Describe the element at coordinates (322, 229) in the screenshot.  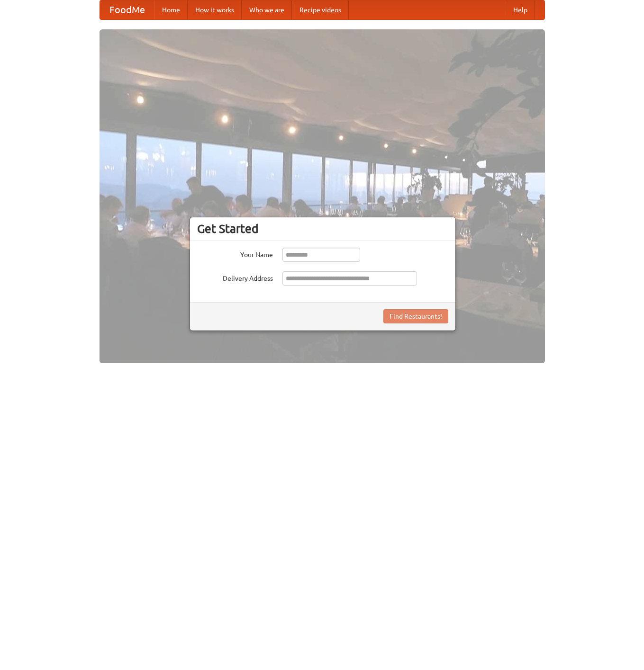
I see `h3: Get Started` at that location.